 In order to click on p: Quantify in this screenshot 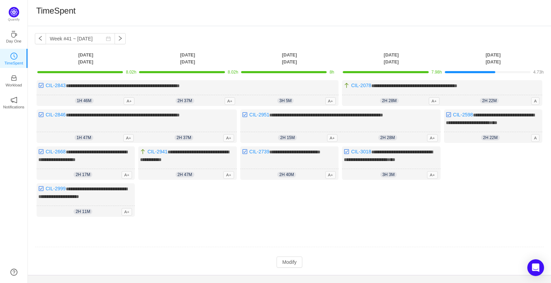, I will do `click(14, 20)`.